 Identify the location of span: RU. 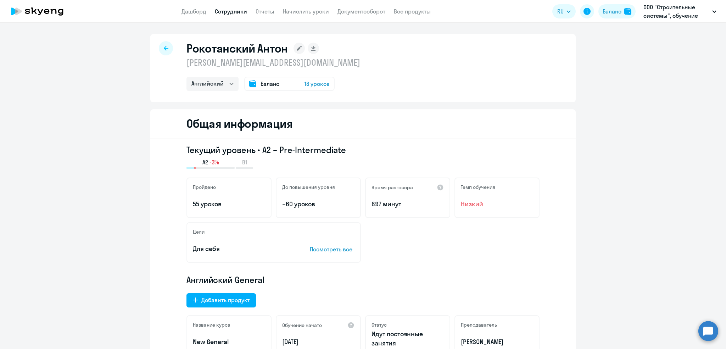
(561, 11).